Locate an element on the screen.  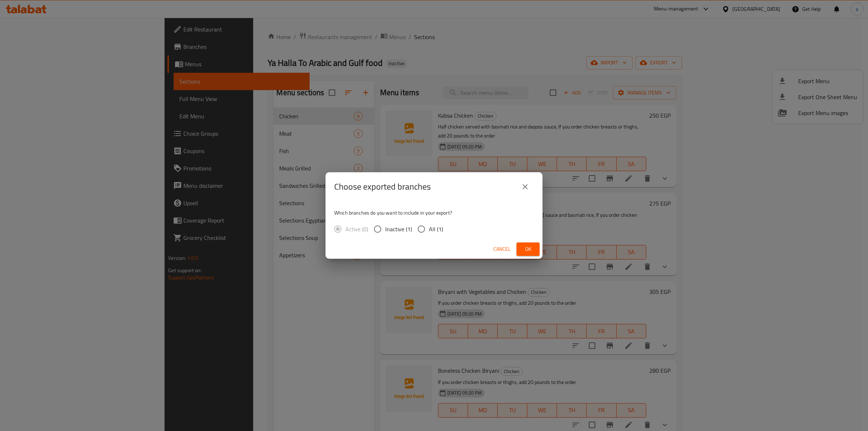
span: All (1) is located at coordinates (436, 229).